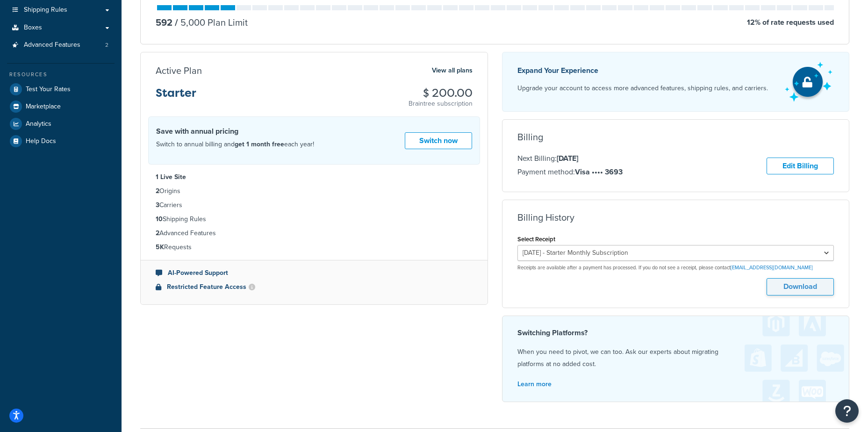 Image resolution: width=868 pixels, height=432 pixels. What do you see at coordinates (530, 137) in the screenshot?
I see `h3: Billing` at bounding box center [530, 137].